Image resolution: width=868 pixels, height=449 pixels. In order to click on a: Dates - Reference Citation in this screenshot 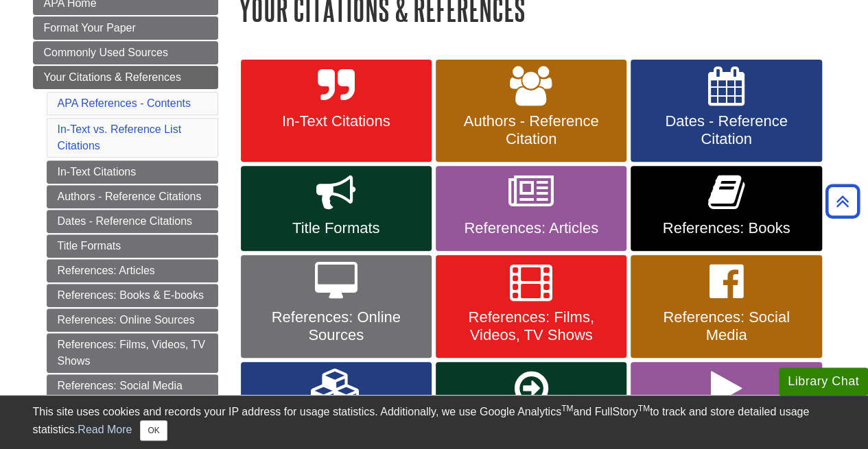, I will do `click(725, 111)`.